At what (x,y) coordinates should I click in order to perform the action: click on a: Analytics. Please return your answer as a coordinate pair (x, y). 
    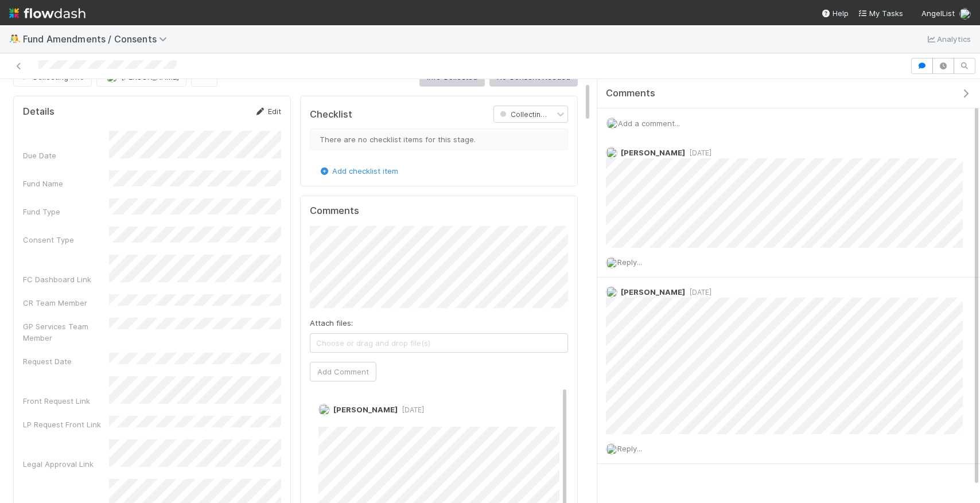
    Looking at the image, I should click on (948, 39).